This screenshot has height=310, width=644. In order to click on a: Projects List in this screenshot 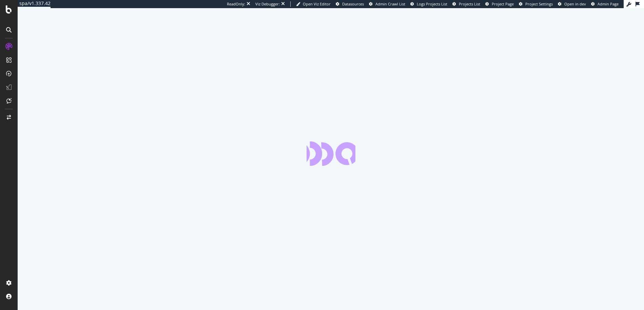, I will do `click(466, 4)`.